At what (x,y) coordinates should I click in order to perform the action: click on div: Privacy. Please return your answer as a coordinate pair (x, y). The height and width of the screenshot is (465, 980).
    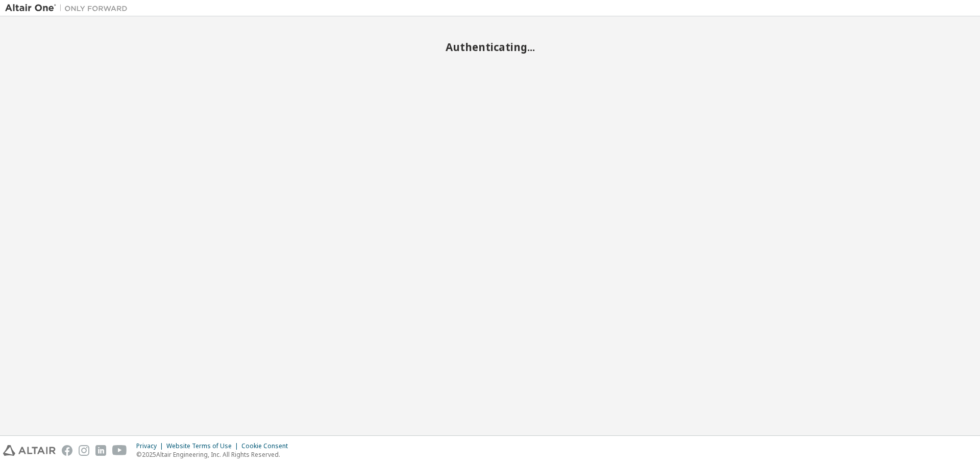
    Looking at the image, I should click on (151, 446).